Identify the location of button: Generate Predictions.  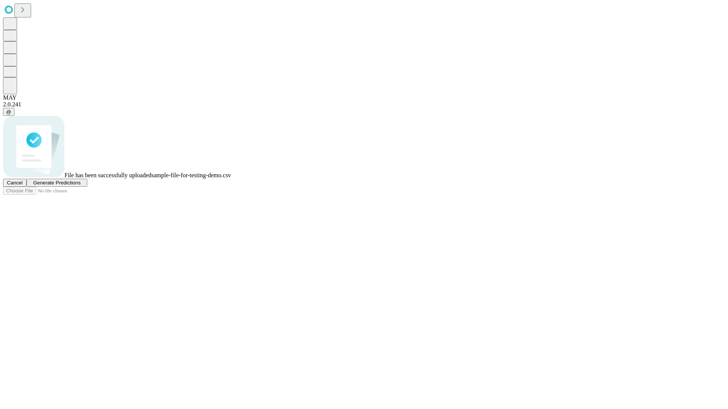
(57, 183).